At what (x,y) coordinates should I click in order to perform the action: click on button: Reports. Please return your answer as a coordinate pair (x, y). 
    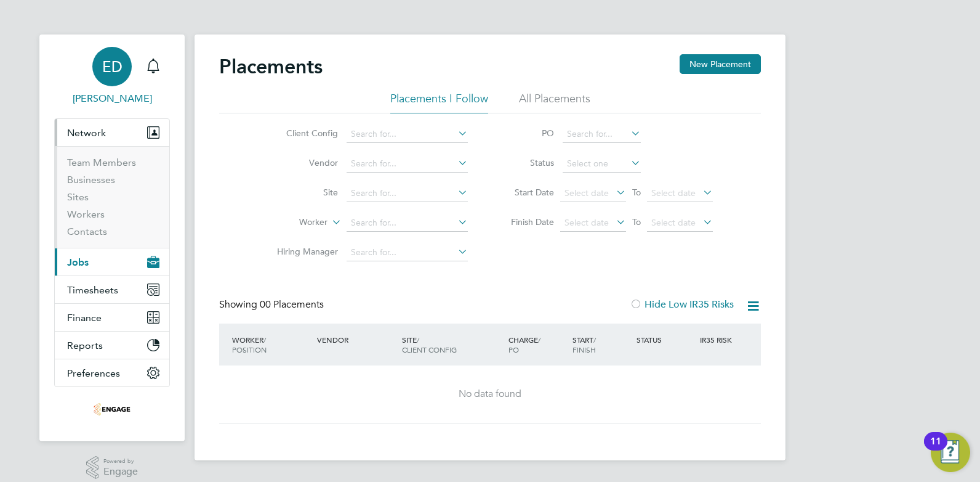
    Looking at the image, I should click on (112, 345).